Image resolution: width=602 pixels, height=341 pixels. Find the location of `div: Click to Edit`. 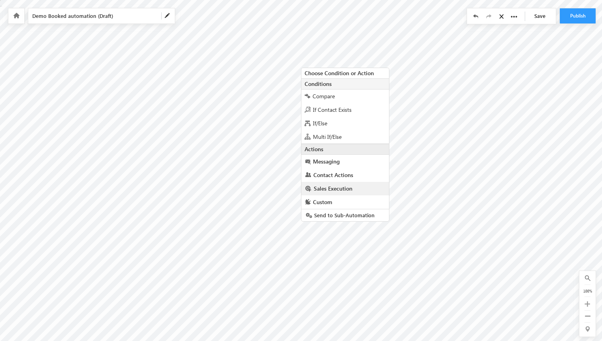

div: Click to Edit is located at coordinates (102, 16).